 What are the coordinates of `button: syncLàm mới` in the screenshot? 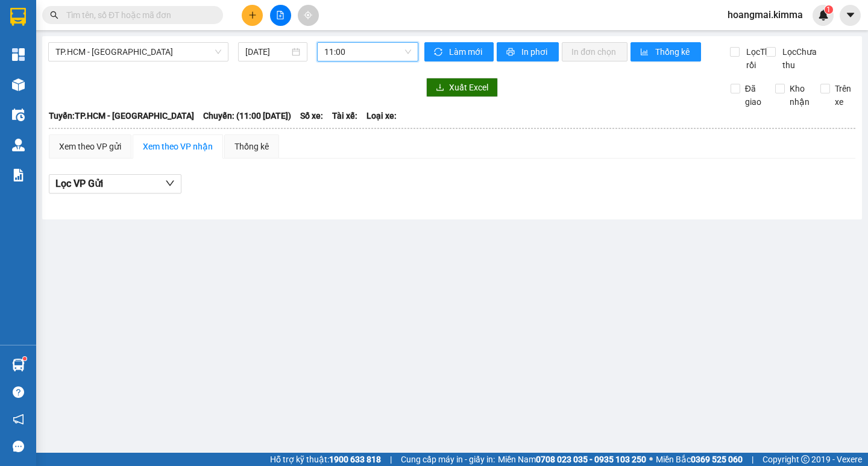 It's located at (459, 52).